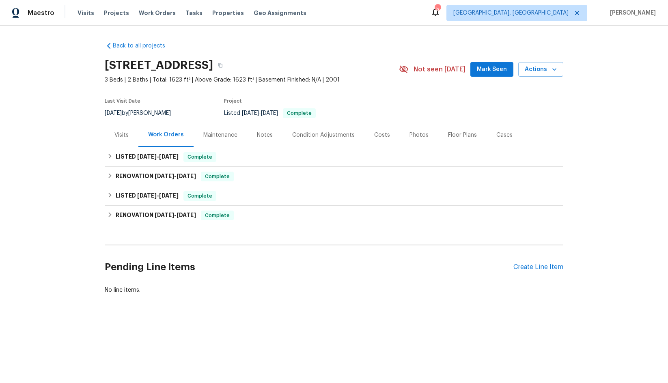  I want to click on span: Visits, so click(86, 13).